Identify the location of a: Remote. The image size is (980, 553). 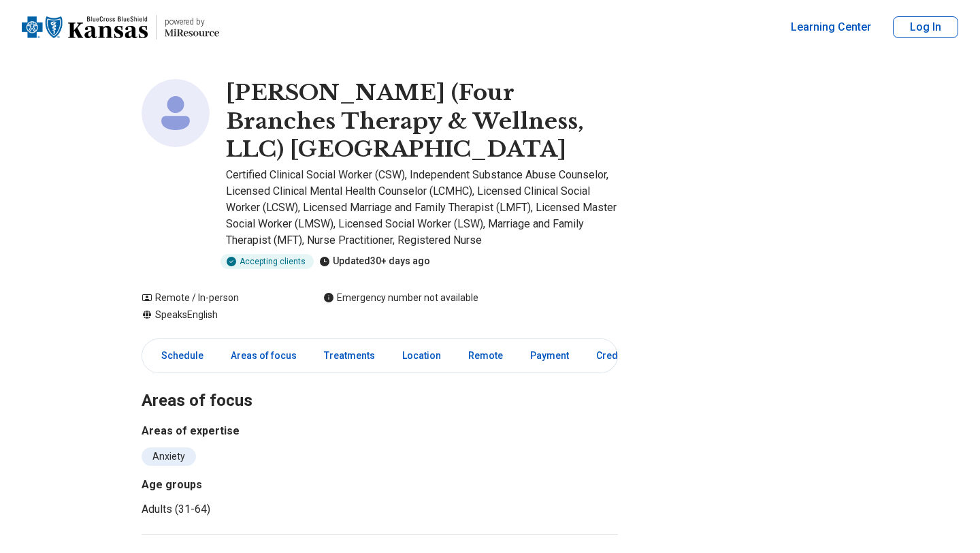
(485, 355).